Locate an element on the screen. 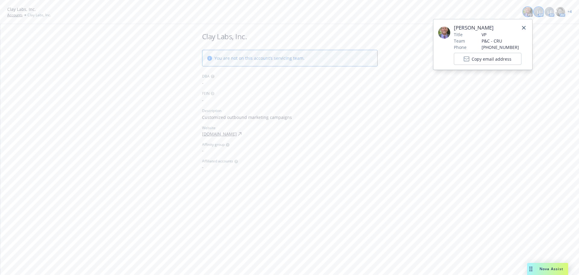  span: Title is located at coordinates (458, 34).